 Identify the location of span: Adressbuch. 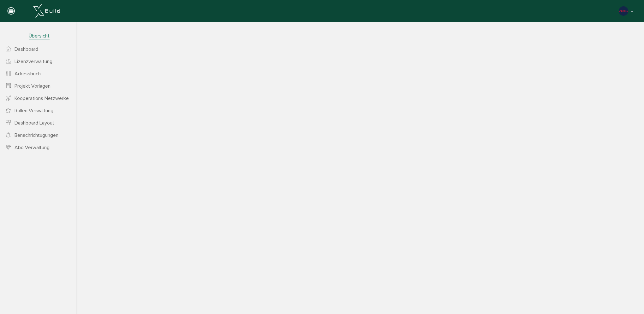
(28, 74).